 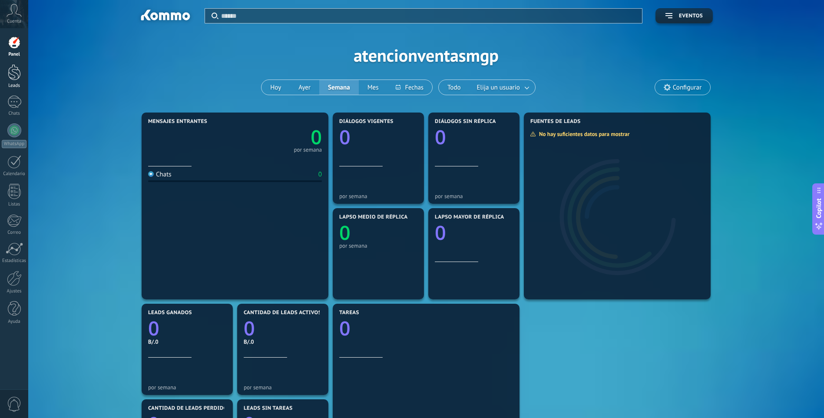 What do you see at coordinates (268, 408) in the screenshot?
I see `span: Leads sin tareas` at bounding box center [268, 408].